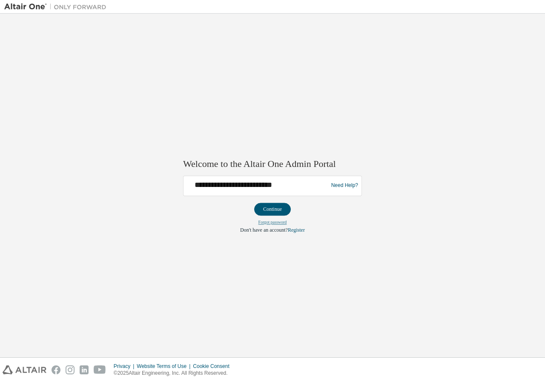 The image size is (545, 382). What do you see at coordinates (272, 164) in the screenshot?
I see `h2: Welcome to the Altair One Admin Portal` at bounding box center [272, 164].